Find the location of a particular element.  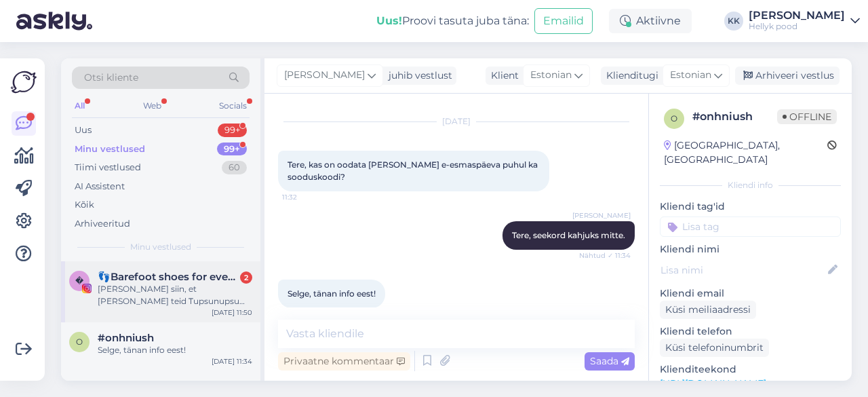

div: Socials is located at coordinates (233, 105).